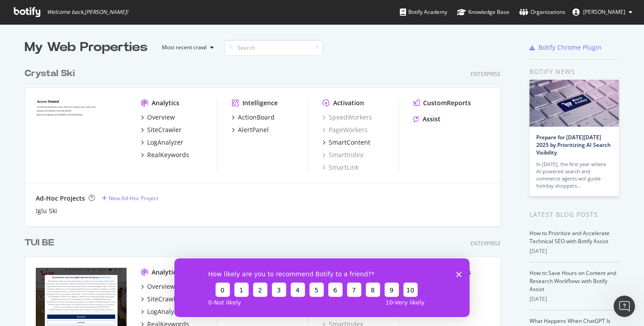 This screenshot has height=326, width=644. Describe the element at coordinates (139, 16) in the screenshot. I see `div: How likely are you to recommend Botify to a friend?` at that location.